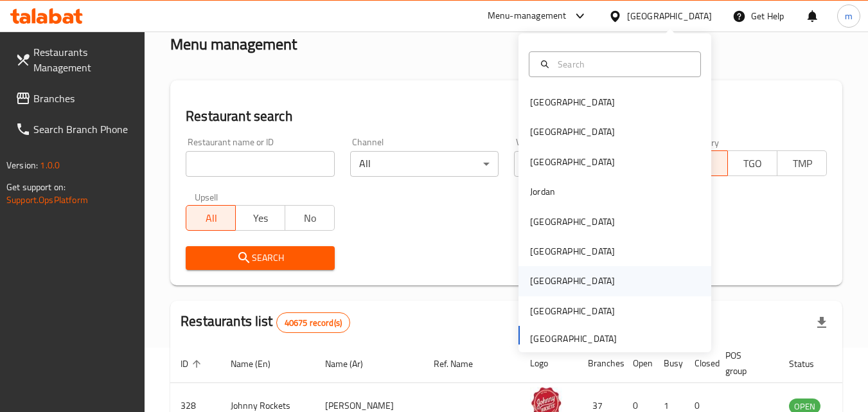  I want to click on label: Delivery, so click(703, 142).